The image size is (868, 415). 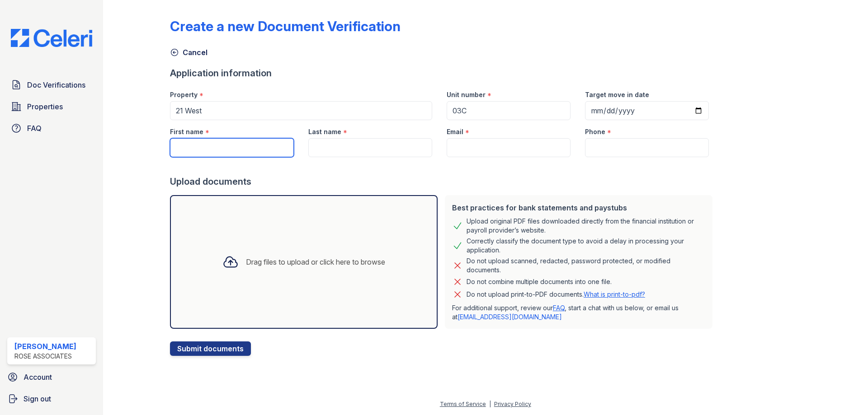 I want to click on div: Upload documents, so click(x=443, y=181).